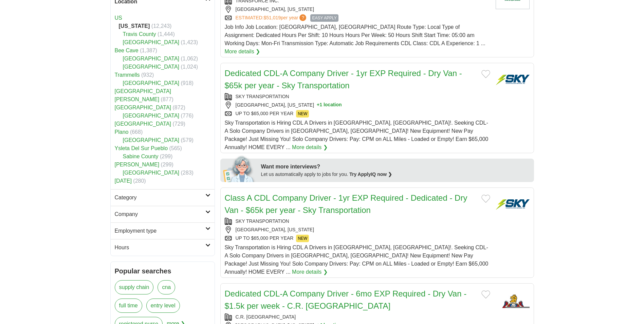  I want to click on span: (1,423), so click(190, 42).